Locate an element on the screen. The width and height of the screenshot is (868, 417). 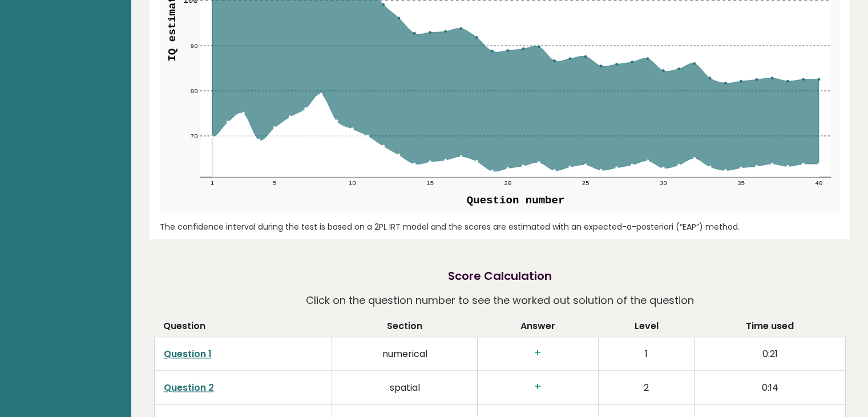
td: 1 is located at coordinates (646, 353).